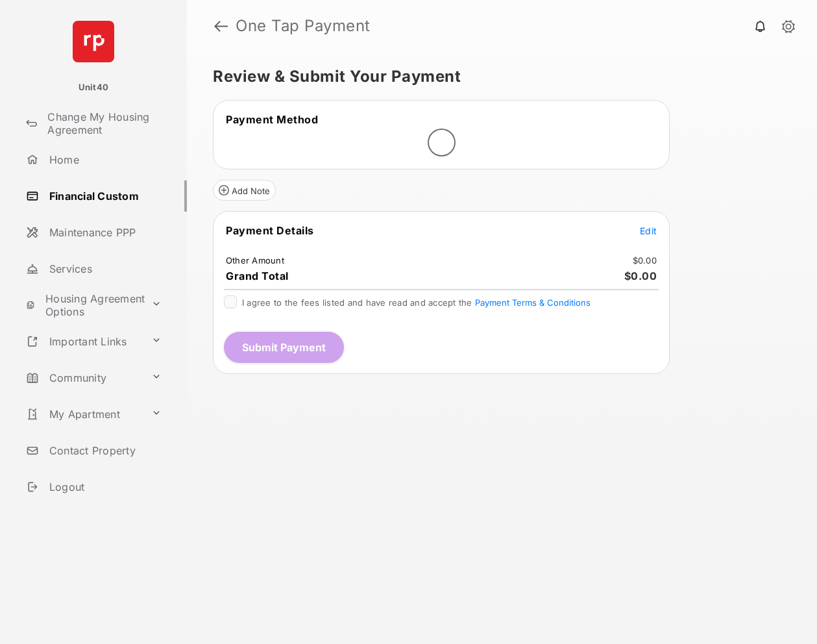 Image resolution: width=817 pixels, height=644 pixels. What do you see at coordinates (104, 196) in the screenshot?
I see `a: Financial Custom` at bounding box center [104, 196].